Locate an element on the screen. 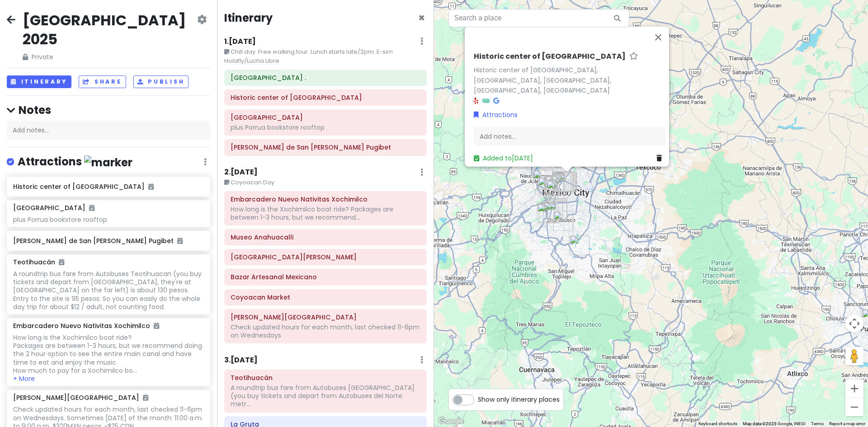 This screenshot has height=427, width=868. div: Bazar San Ángel is located at coordinates (547, 214).